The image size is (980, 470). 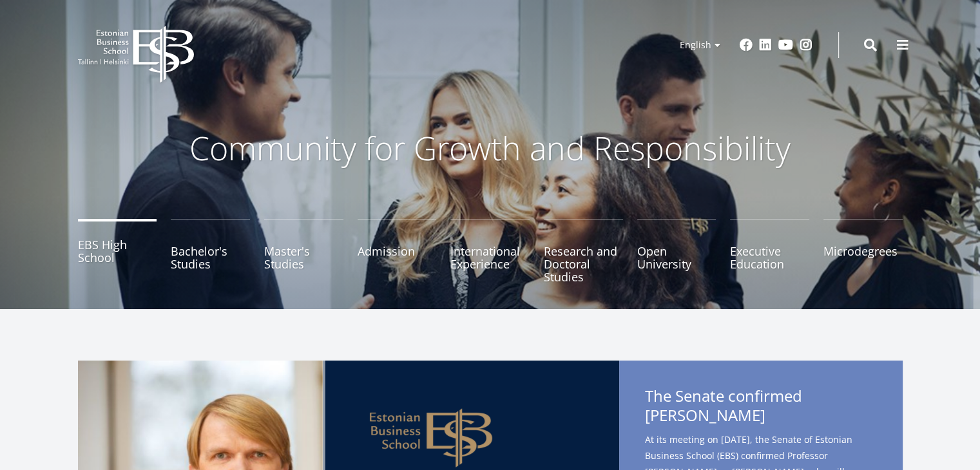 I want to click on a: Linkedin, so click(x=766, y=45).